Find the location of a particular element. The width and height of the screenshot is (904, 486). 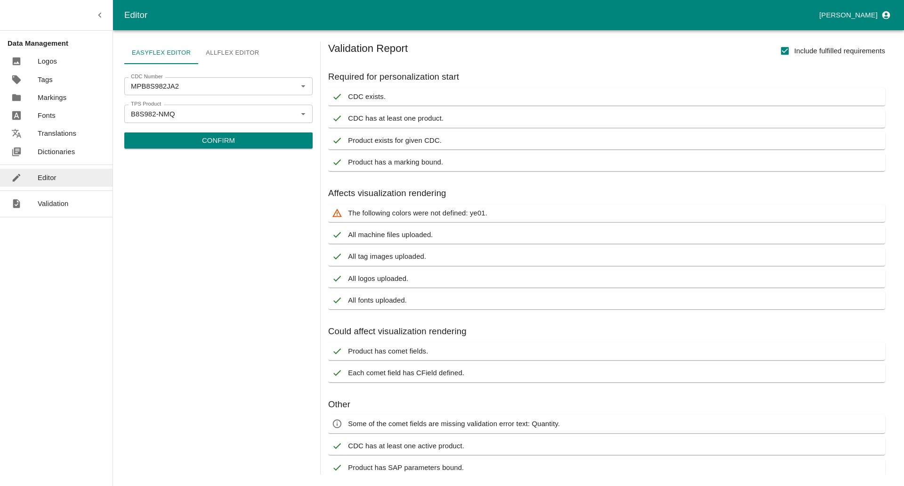

a: Allflex Editor is located at coordinates (232, 53).